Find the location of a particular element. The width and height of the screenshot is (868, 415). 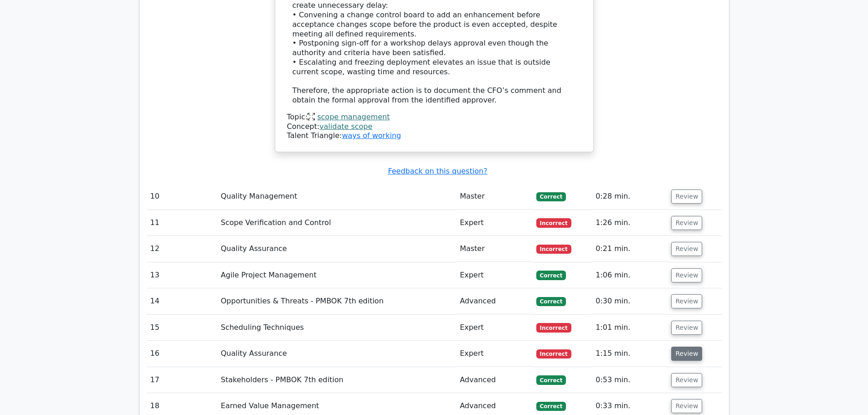

td: Quality Management is located at coordinates (337, 196).